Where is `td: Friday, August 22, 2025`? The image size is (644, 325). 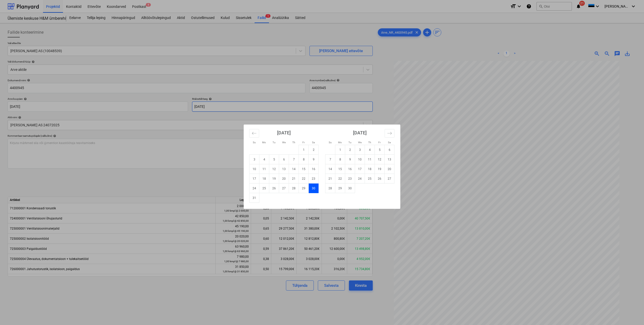
td: Friday, August 22, 2025 is located at coordinates (304, 178).